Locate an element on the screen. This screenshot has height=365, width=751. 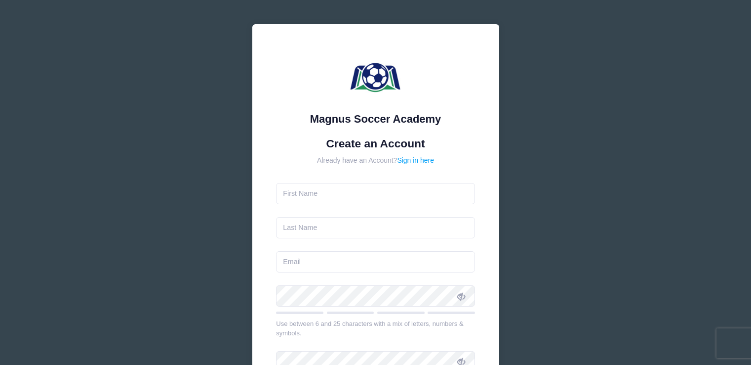
div: Already have an Account? is located at coordinates (375, 160).